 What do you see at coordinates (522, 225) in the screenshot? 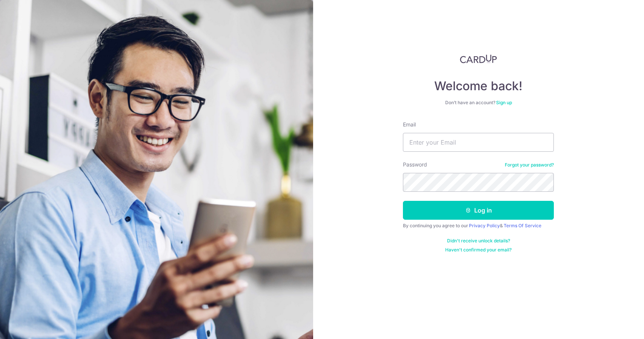
I see `a: Terms Of Service` at bounding box center [522, 225].